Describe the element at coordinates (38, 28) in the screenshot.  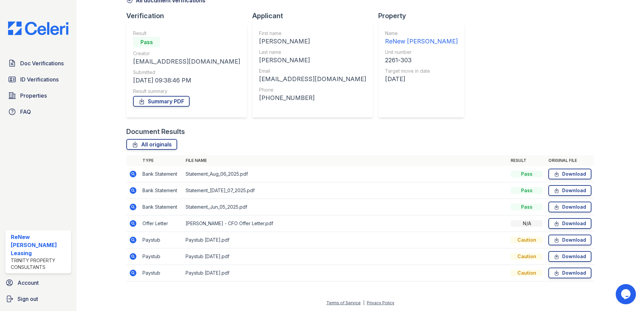
I see `img: CE_Logo_Blue-a8612792a0a2168367f1c8372b55b34899dd931a85d93a1a3d3e32e68fde9ad4.png` at that location.